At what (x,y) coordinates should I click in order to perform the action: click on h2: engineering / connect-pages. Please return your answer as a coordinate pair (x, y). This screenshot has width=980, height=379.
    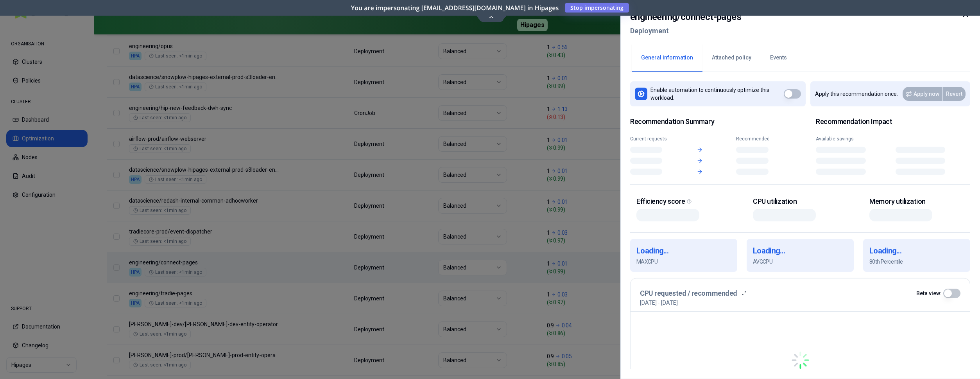
    Looking at the image, I should click on (686, 17).